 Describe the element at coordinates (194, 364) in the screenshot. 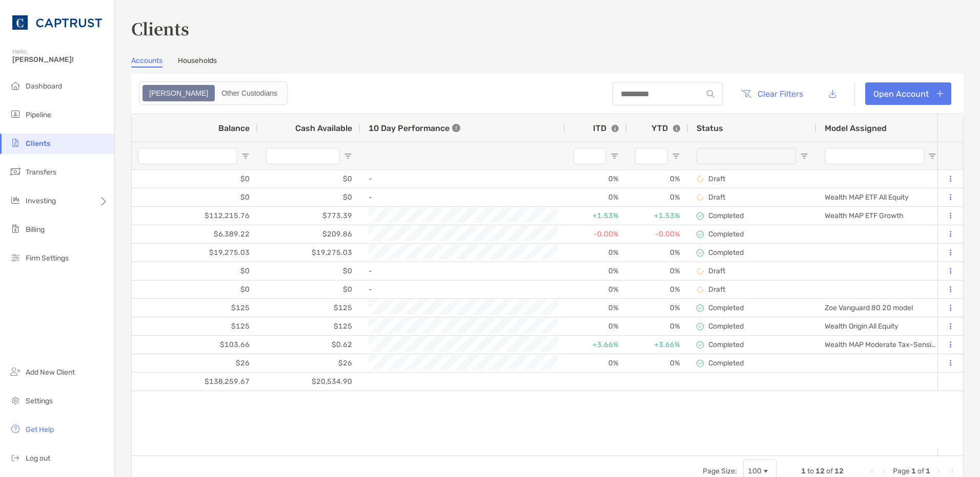

I see `div: $26` at that location.